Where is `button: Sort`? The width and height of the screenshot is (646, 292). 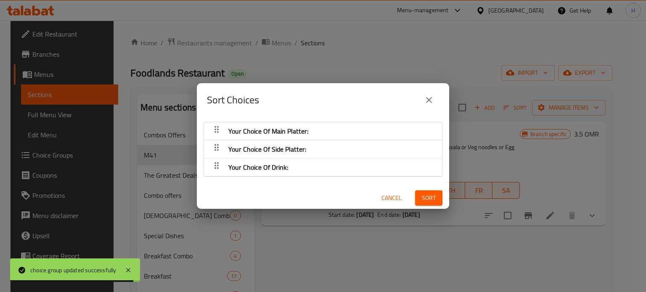 button: Sort is located at coordinates (428, 198).